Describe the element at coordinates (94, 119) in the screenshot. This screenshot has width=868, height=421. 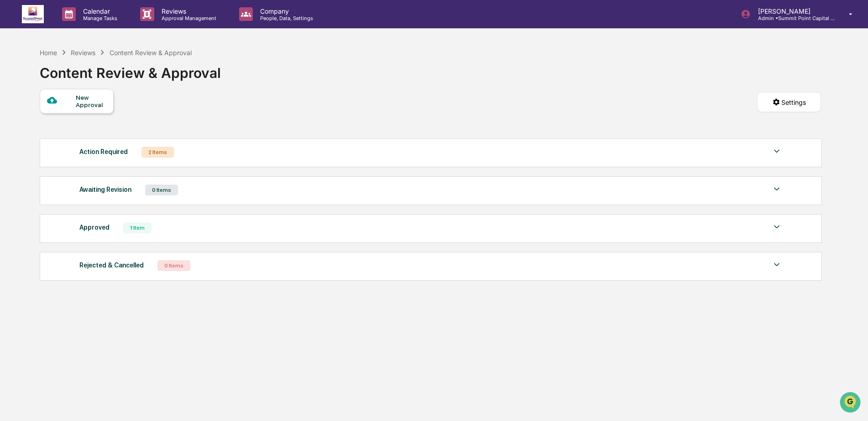
I see `span: Attestations` at that location.